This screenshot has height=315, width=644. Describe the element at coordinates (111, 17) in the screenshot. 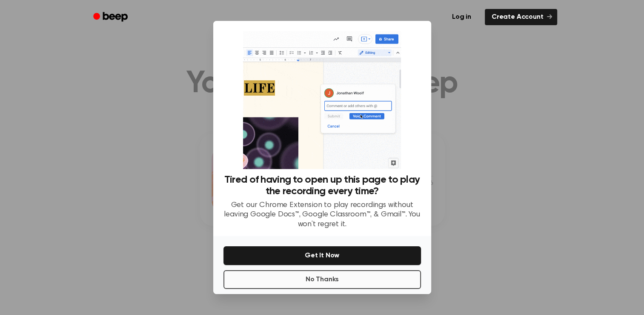

I see `a: Beep` at that location.